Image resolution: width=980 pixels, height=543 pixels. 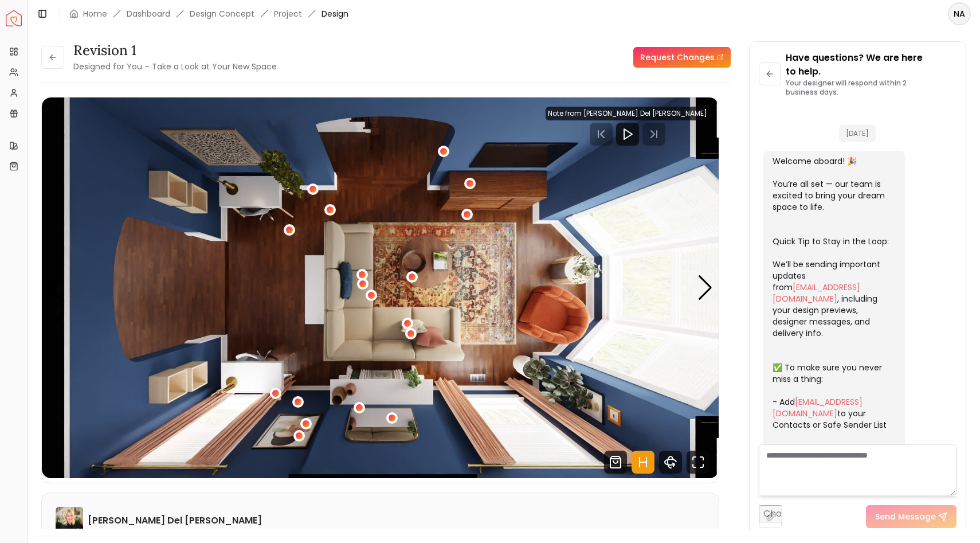 I want to click on span: Design, so click(x=335, y=13).